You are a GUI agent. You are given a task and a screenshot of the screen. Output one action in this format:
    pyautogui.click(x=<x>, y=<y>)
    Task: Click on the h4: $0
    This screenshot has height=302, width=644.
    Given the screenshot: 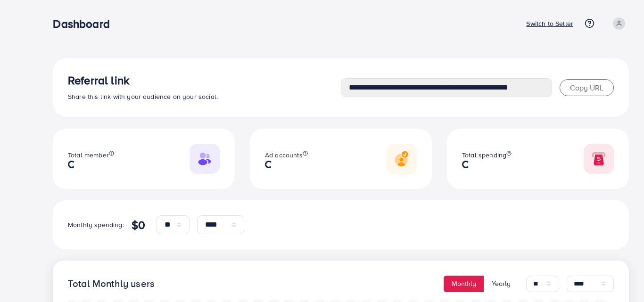 What is the action you would take?
    pyautogui.click(x=138, y=224)
    